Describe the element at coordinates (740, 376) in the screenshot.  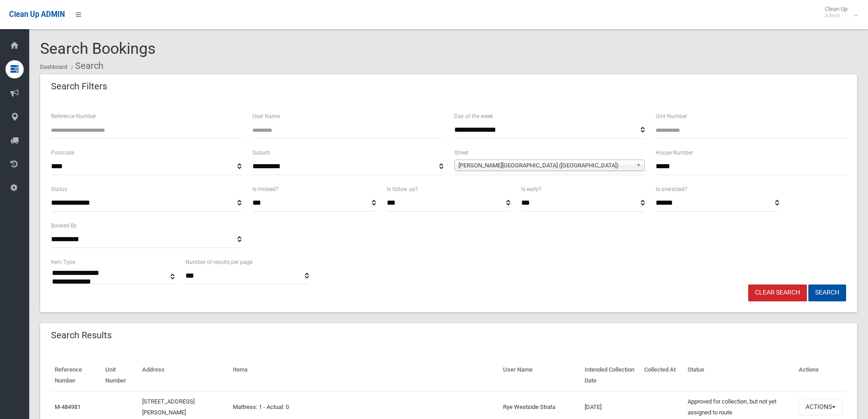
I see `th: Status` at that location.